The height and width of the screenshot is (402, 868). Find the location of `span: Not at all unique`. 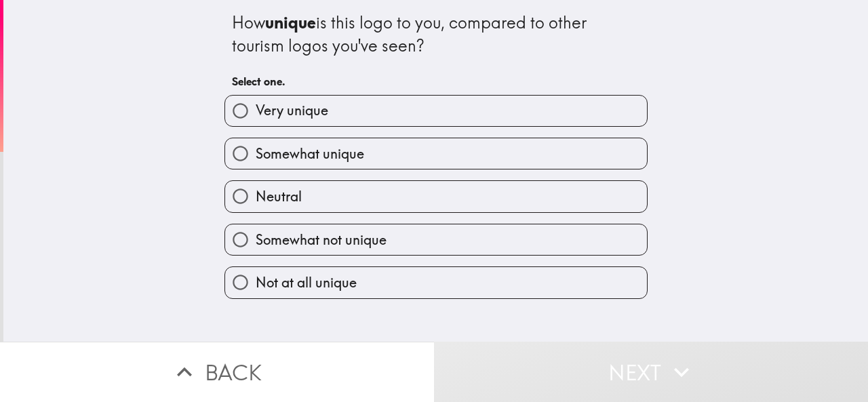

span: Not at all unique is located at coordinates (306, 283).